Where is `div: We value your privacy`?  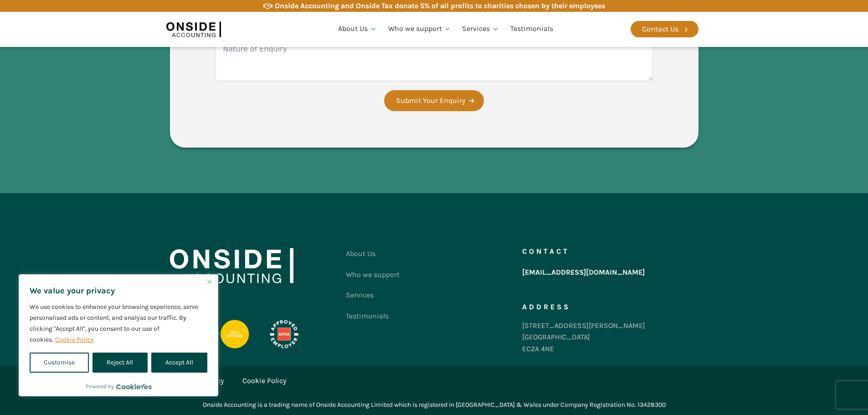 div: We value your privacy is located at coordinates (118, 335).